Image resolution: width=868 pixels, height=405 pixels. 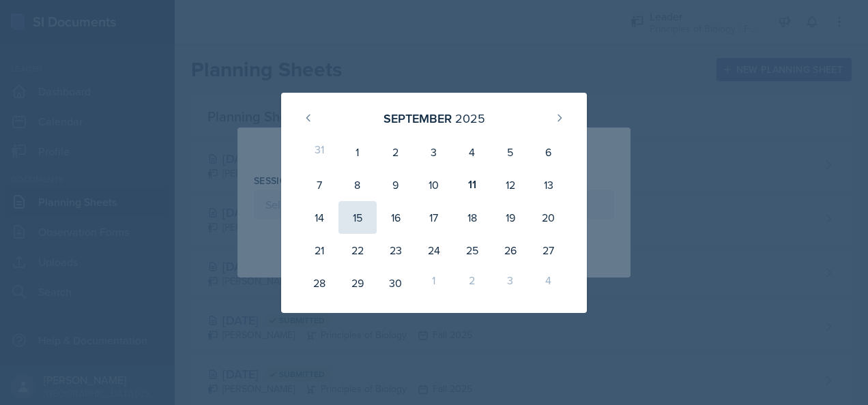 What do you see at coordinates (319, 283) in the screenshot?
I see `div: 28` at bounding box center [319, 283].